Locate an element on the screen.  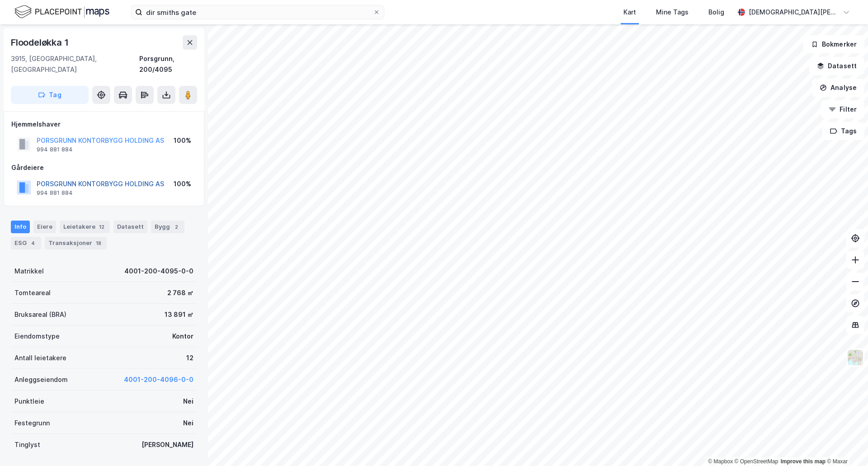
div: Tinglyst is located at coordinates (27, 445).